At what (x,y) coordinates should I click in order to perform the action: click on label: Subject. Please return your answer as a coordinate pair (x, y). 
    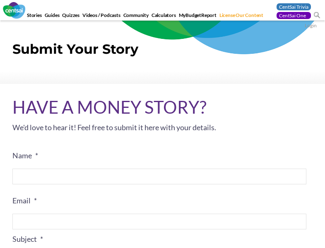
    Looking at the image, I should click on (159, 239).